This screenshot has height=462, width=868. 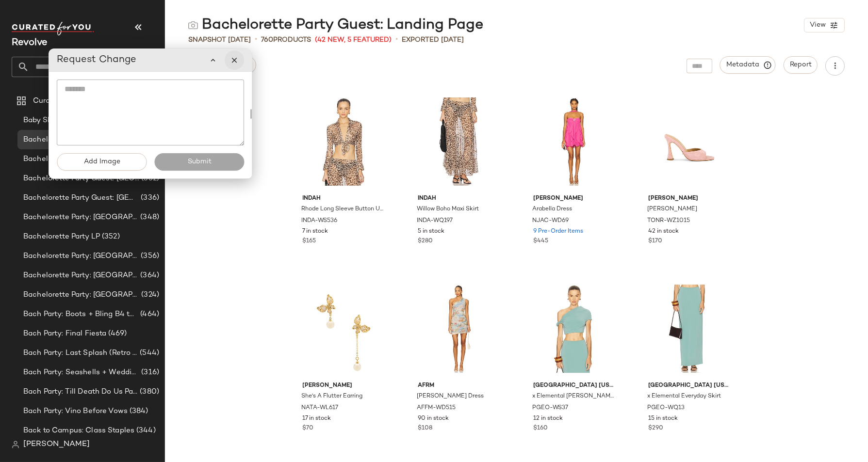 I want to click on span: Bach Party: Till Death Do Us Party, so click(x=81, y=392).